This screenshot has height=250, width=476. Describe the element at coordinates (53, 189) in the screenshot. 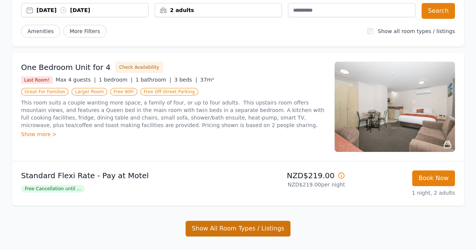

I see `span: Free Cancellation until ...` at that location.